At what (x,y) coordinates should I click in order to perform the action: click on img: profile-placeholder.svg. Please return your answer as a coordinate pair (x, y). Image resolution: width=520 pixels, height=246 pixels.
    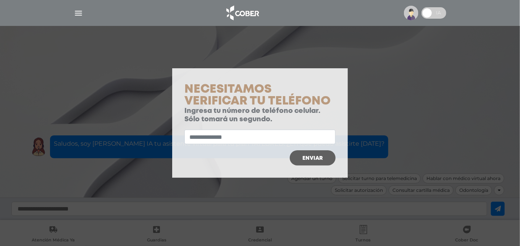
    Looking at the image, I should click on (411, 13).